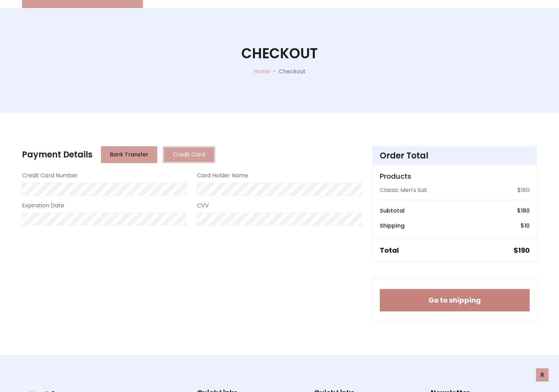 The height and width of the screenshot is (392, 559). What do you see at coordinates (189, 154) in the screenshot?
I see `button: Credit Card` at bounding box center [189, 154].